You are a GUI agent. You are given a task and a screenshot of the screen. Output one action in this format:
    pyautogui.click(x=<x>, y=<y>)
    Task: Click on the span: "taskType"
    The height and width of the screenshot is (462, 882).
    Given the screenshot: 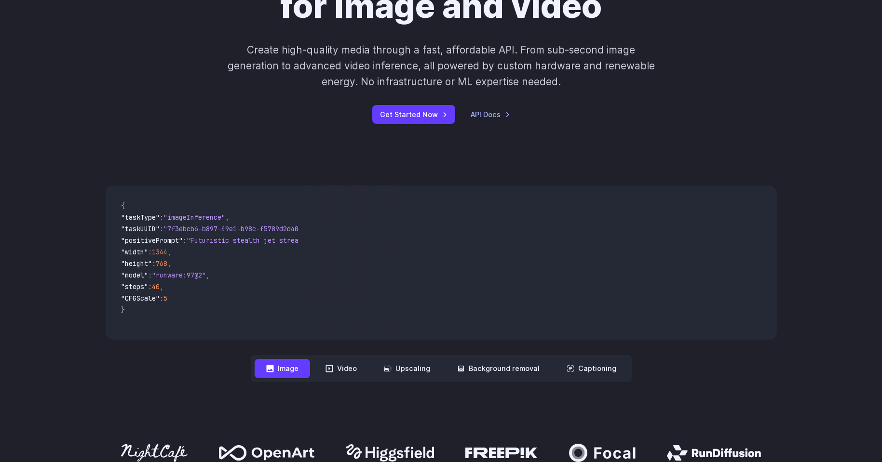 What is the action you would take?
    pyautogui.click(x=140, y=217)
    